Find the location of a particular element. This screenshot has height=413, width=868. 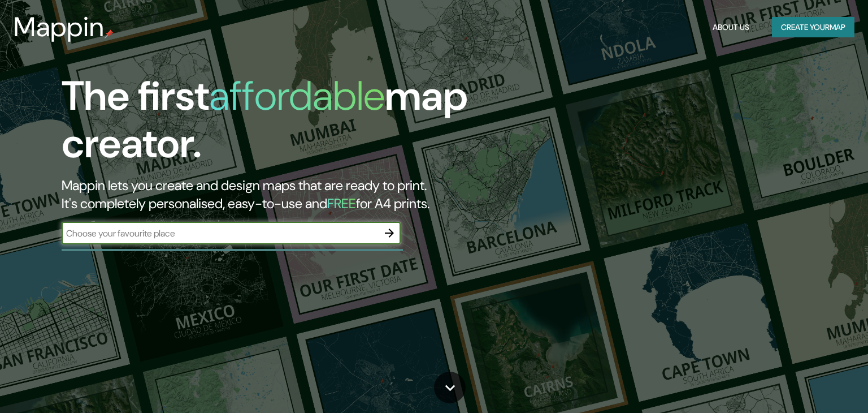

img: mappin-pin is located at coordinates (109, 34).